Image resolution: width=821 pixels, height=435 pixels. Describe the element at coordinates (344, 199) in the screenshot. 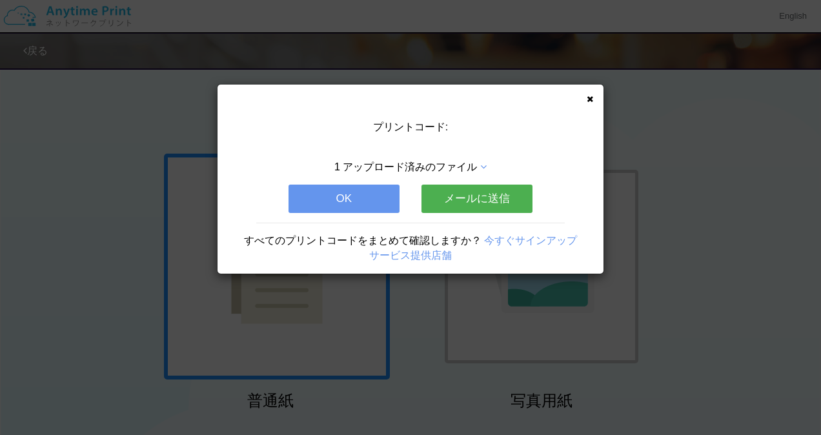

I see `button: OK` at that location.